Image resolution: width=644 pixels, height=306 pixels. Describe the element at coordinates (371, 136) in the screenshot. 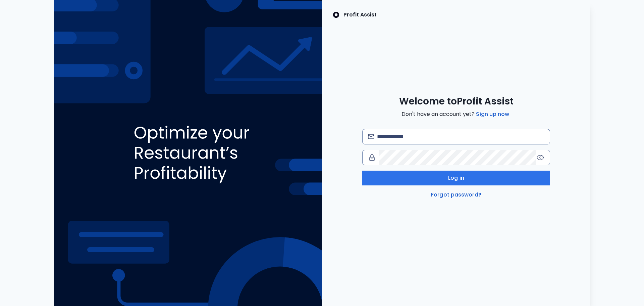

I see `img: email` at that location.